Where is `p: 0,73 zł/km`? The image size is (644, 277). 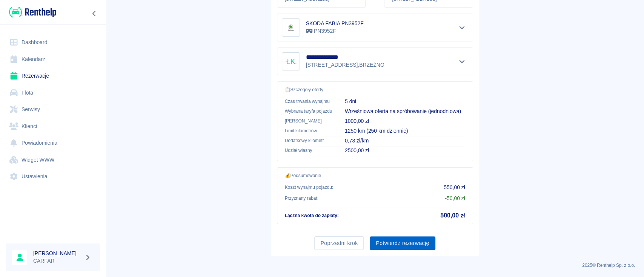
p: 0,73 zł/km is located at coordinates (404, 141).